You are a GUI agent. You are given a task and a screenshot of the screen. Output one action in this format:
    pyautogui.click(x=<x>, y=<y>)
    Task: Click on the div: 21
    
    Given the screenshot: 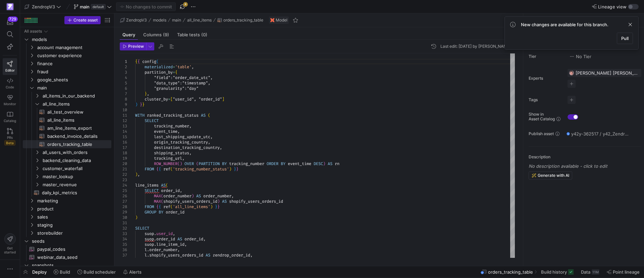 What is the action you would take?
    pyautogui.click(x=123, y=169)
    